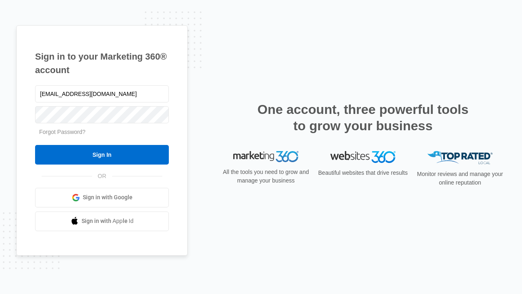  Describe the element at coordinates (460, 178) in the screenshot. I see `p: Monitor reviews and manage your online reputation` at that location.